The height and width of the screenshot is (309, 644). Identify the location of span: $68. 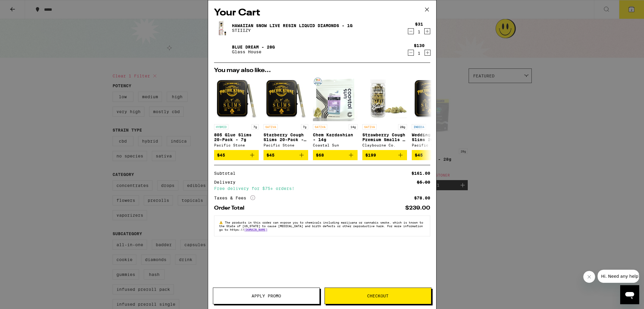
(320, 155).